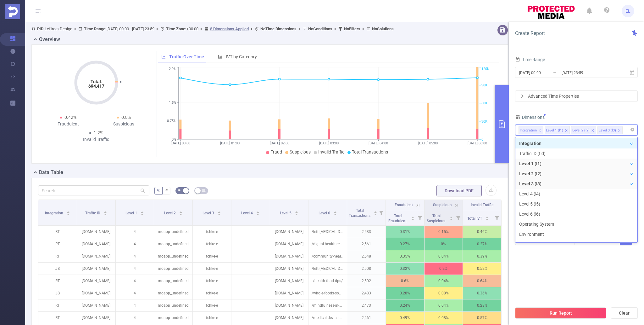  What do you see at coordinates (172, 69) in the screenshot?
I see `tspan: 2.9%` at bounding box center [172, 69].